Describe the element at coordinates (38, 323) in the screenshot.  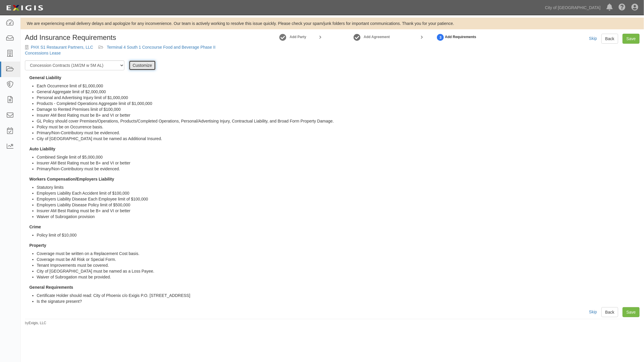
I see `a: Exigis, LLC` at that location.